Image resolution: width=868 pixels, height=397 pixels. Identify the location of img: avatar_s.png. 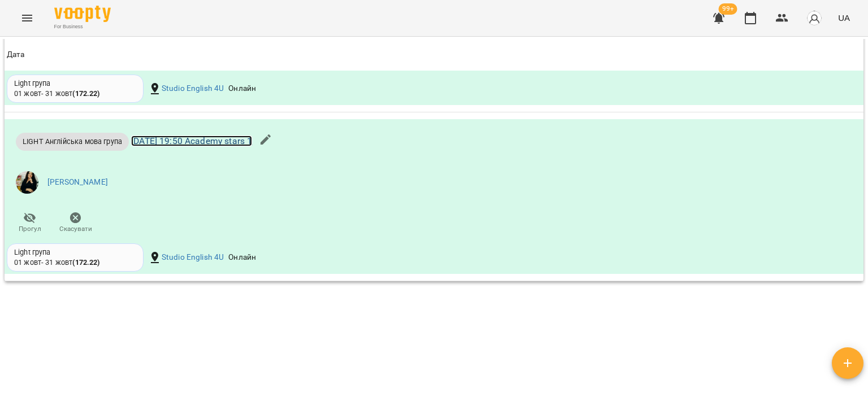
(815, 18).